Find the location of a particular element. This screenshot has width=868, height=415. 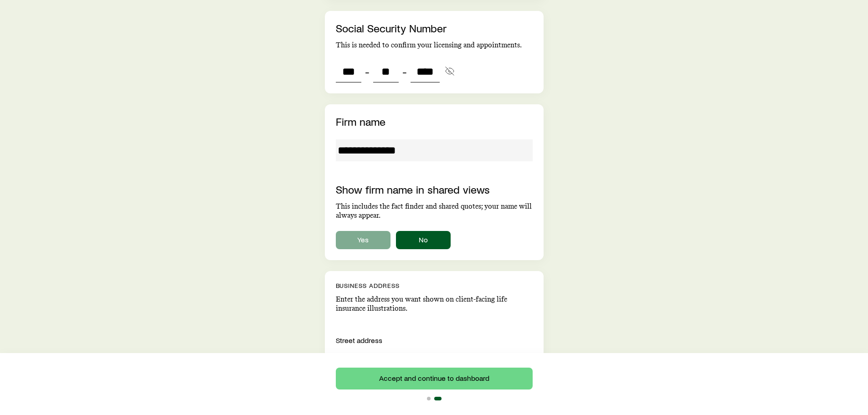

p: Business address is located at coordinates (434, 286).